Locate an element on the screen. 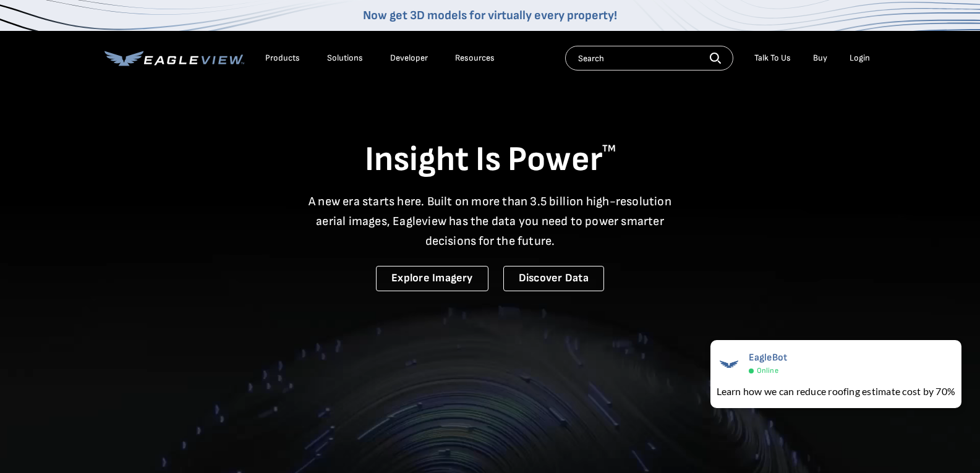  div: Login is located at coordinates (859, 58).